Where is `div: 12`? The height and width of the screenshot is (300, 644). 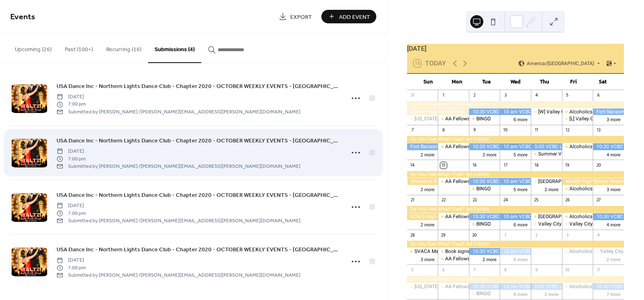
div: 12 is located at coordinates (567, 130).